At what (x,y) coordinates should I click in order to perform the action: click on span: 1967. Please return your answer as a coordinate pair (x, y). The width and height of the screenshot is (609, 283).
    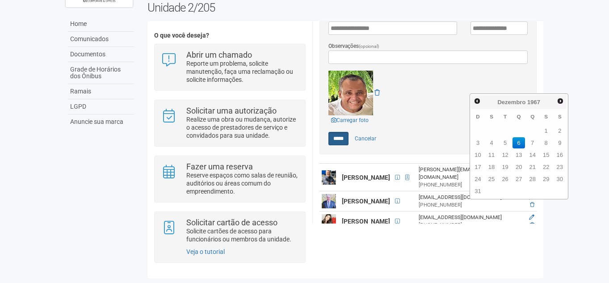
    Looking at the image, I should click on (533, 102).